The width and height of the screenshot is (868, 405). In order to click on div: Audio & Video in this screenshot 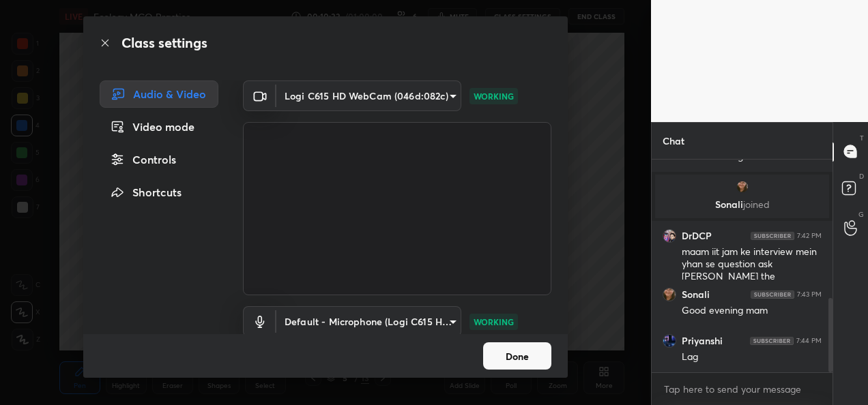, I will do `click(159, 94)`.